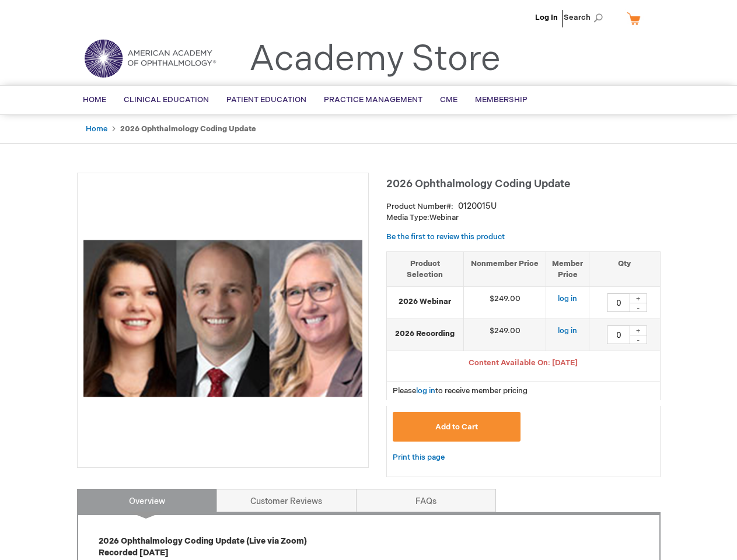  I want to click on span: Search, so click(585, 18).